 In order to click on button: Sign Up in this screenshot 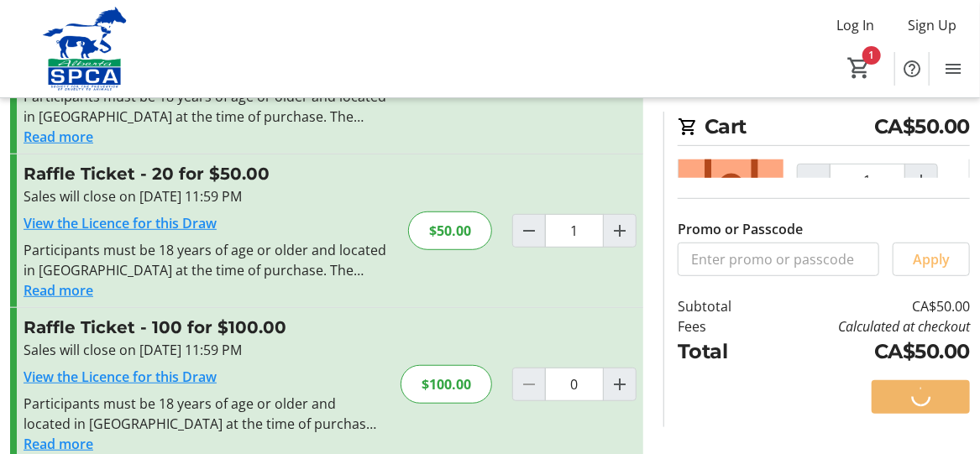, I will do `click(932, 25)`.